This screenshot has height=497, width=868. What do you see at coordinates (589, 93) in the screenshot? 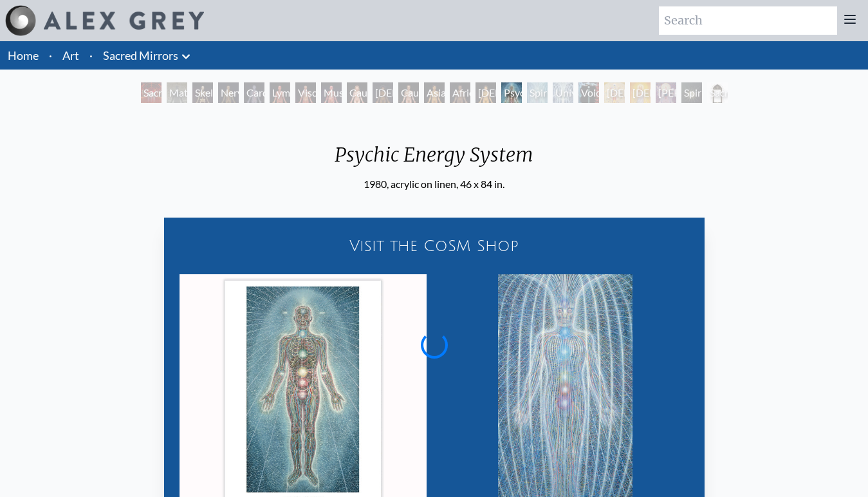
I see `div: Void Clear Light` at bounding box center [589, 93].